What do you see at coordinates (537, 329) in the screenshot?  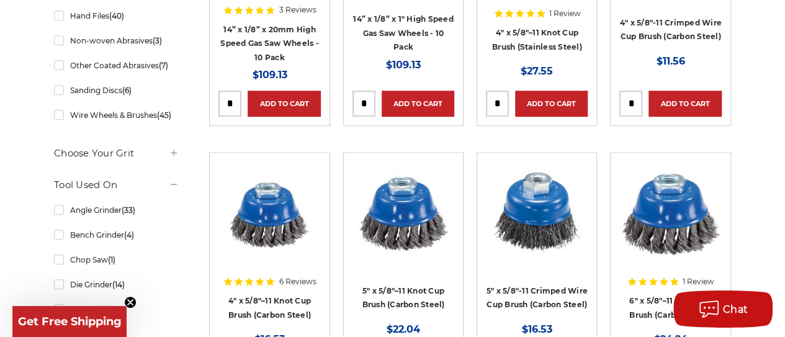 I see `span: $16.53` at bounding box center [537, 329].